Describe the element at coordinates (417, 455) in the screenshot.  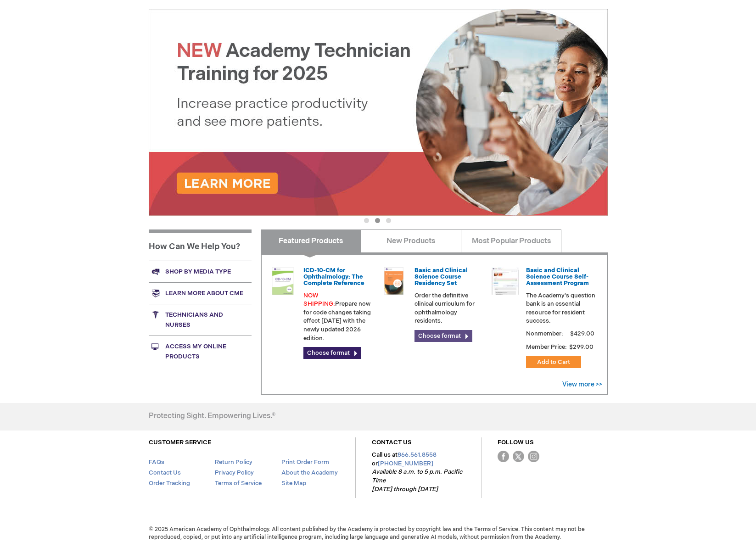
I see `a: 866.561.8558` at that location.